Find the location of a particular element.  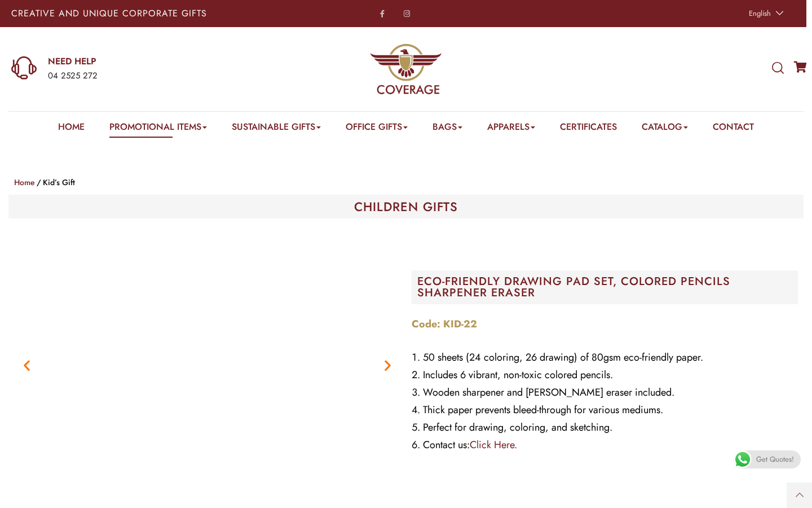

div: Next slide is located at coordinates (388, 364).